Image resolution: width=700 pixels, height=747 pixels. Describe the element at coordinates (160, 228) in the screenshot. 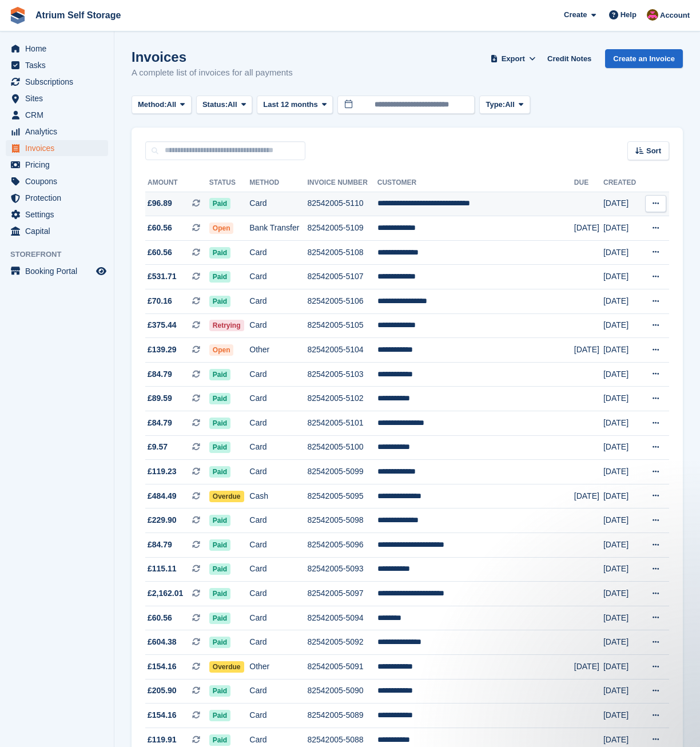

I see `span: £60.56` at that location.